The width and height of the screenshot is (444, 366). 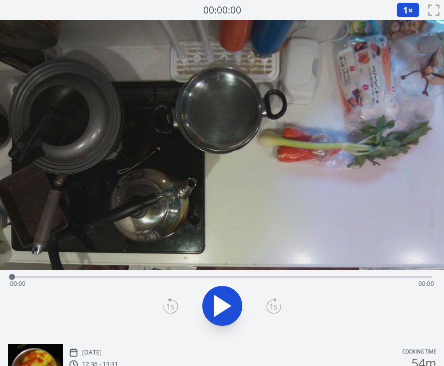 I want to click on button: 1×, so click(x=408, y=10).